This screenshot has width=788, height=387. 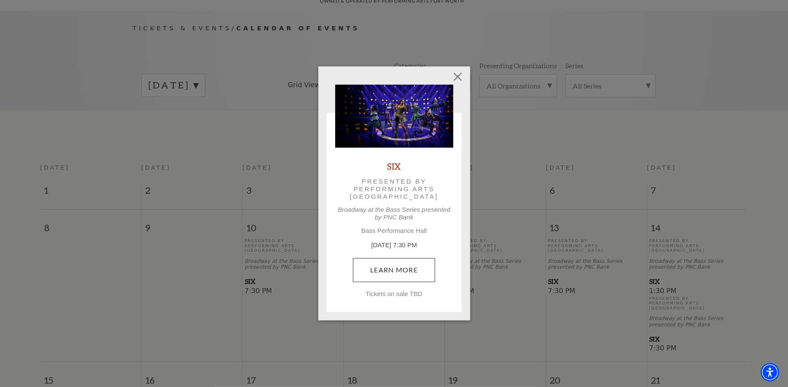 I want to click on div: Accessibility Menu, so click(x=770, y=373).